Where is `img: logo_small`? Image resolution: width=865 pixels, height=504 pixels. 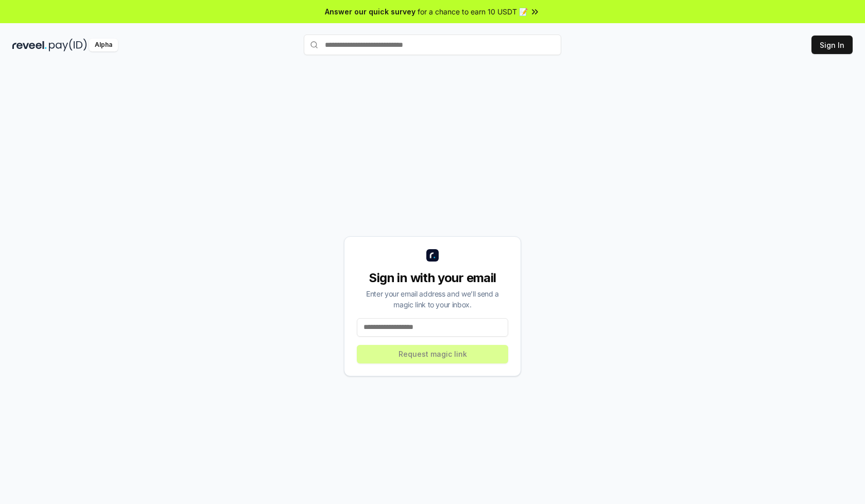 img: logo_small is located at coordinates (433, 255).